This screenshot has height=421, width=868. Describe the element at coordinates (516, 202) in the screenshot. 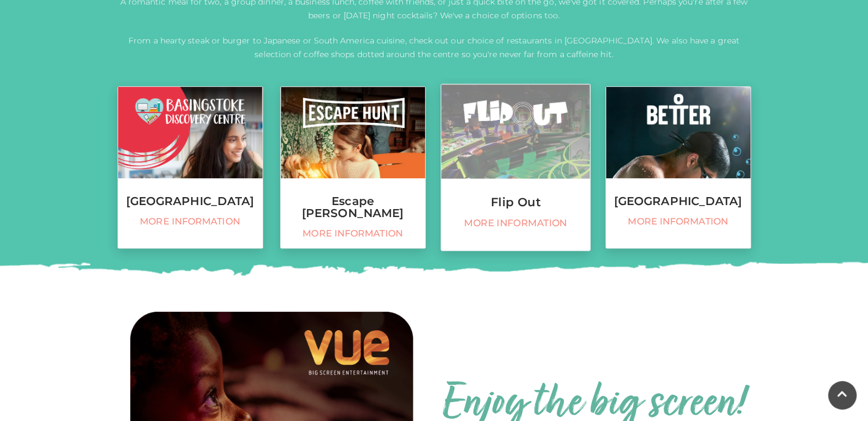

I see `h3: Flip Out` at that location.